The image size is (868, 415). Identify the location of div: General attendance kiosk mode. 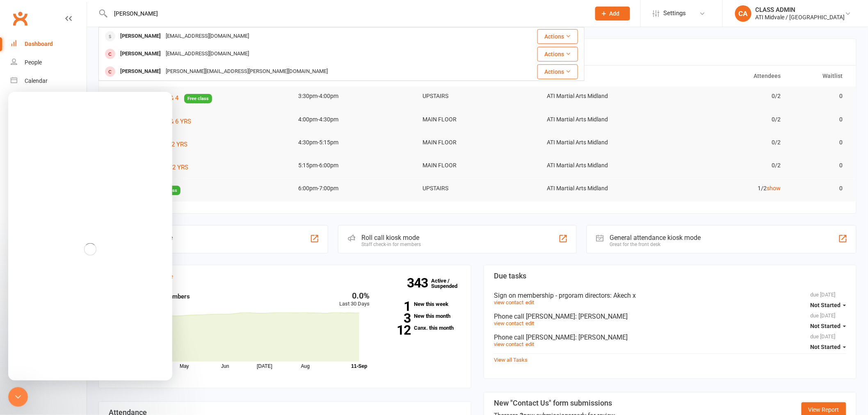
(655, 238).